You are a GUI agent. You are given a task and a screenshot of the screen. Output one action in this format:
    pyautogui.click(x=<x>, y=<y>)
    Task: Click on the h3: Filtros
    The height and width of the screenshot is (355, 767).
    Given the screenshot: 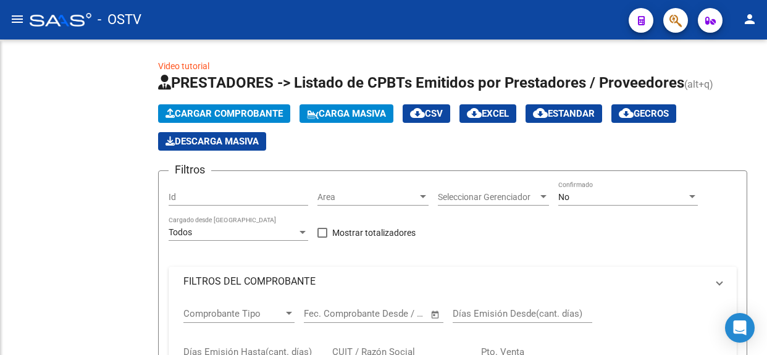 What is the action you would take?
    pyautogui.click(x=190, y=170)
    